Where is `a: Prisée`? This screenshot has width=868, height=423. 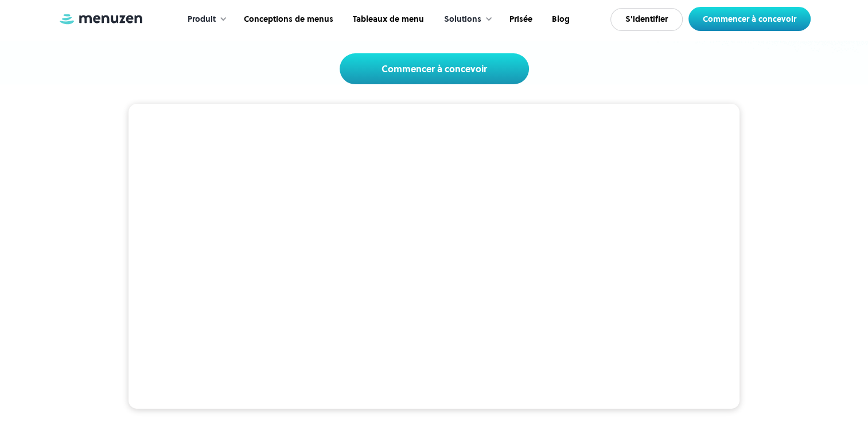
a: Prisée is located at coordinates (520, 19).